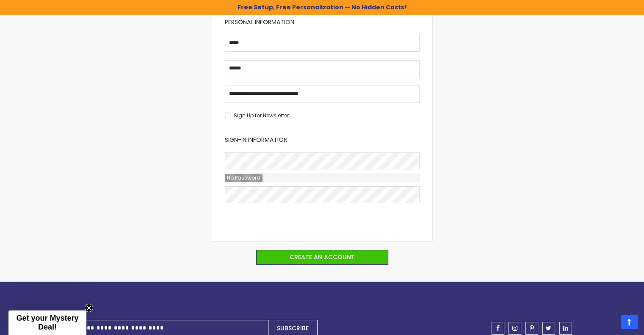 The image size is (644, 335). Describe the element at coordinates (47, 322) in the screenshot. I see `span: Get your Mystery Deal!` at that location.